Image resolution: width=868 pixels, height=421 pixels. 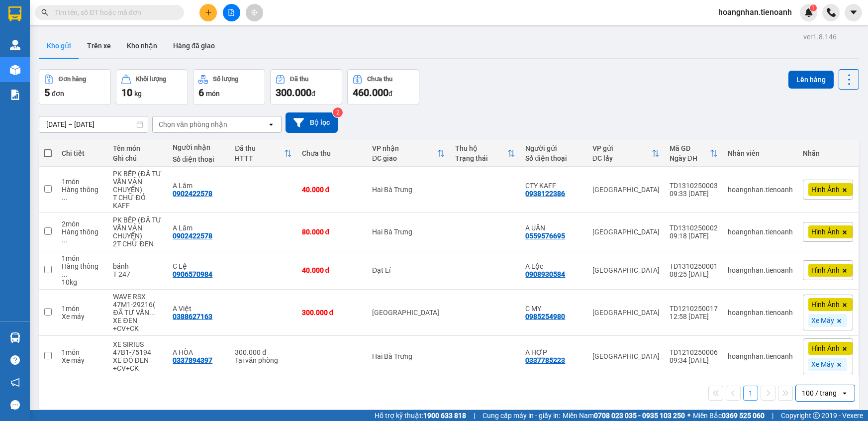 I want to click on span: search, so click(x=45, y=12).